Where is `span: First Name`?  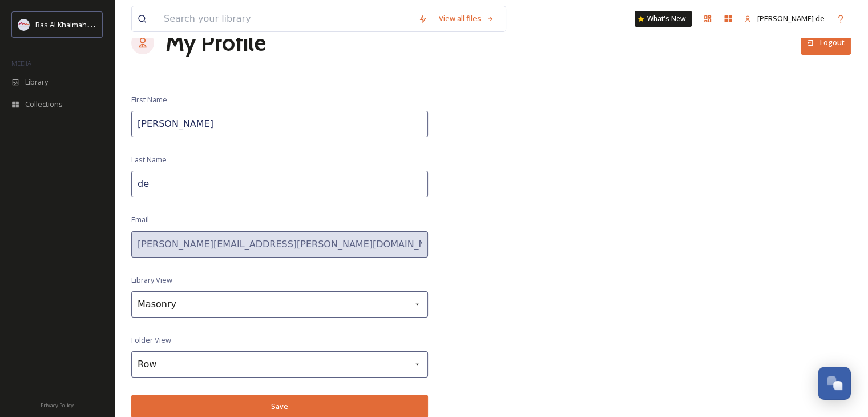
span: First Name is located at coordinates (149, 99).